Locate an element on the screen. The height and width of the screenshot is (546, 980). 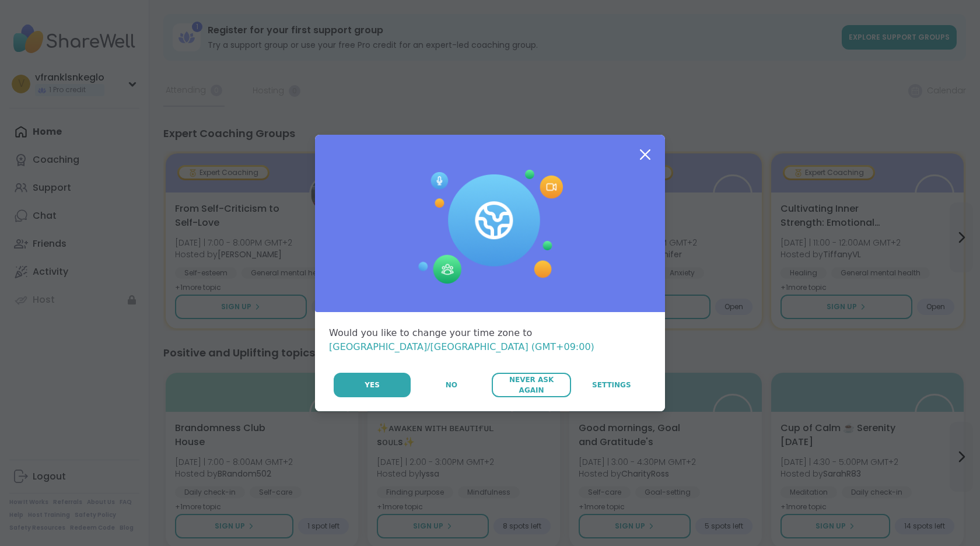
div: Would you like to change your time zone to is located at coordinates (490, 340).